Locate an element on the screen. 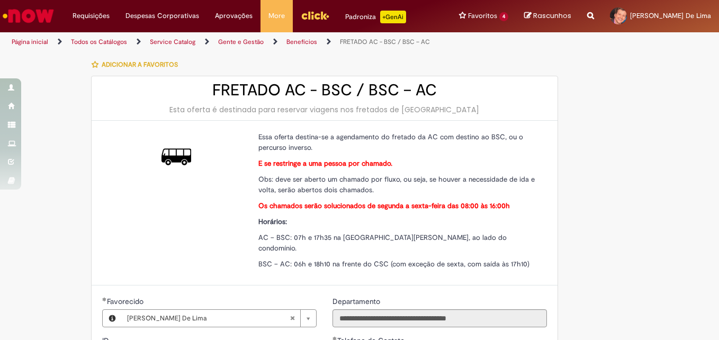  a: Service Catalog is located at coordinates (173, 42).